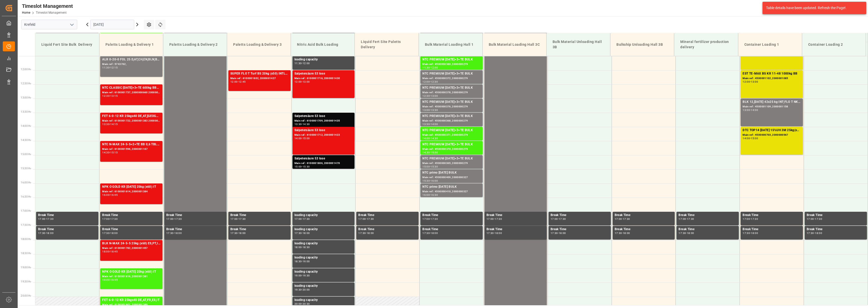  Describe the element at coordinates (131, 149) in the screenshot. I see `div: Main ref : 6100001596, 2000001167` at that location.